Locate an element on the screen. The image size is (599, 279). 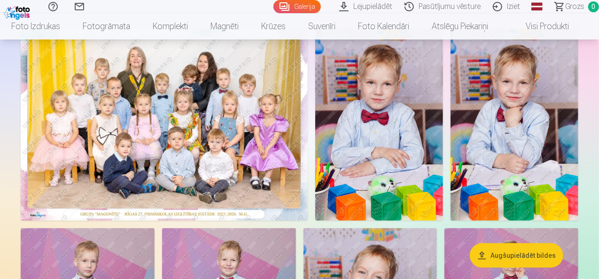
span: 0 is located at coordinates (594, 7).